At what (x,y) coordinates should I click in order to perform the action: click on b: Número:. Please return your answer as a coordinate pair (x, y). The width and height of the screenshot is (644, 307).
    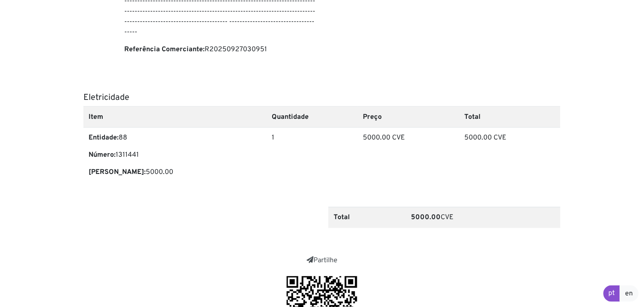
    Looking at the image, I should click on (102, 155).